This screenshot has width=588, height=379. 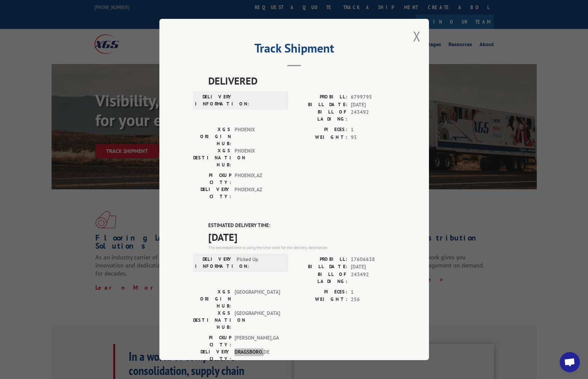 What do you see at coordinates (416, 36) in the screenshot?
I see `button: Close modal` at bounding box center [416, 36].